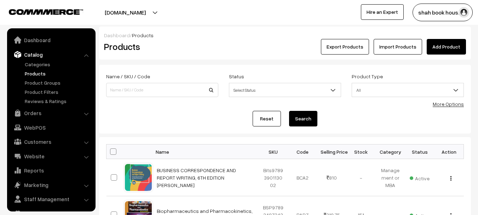  What do you see at coordinates (448, 104) in the screenshot?
I see `a: More Options` at bounding box center [448, 104].